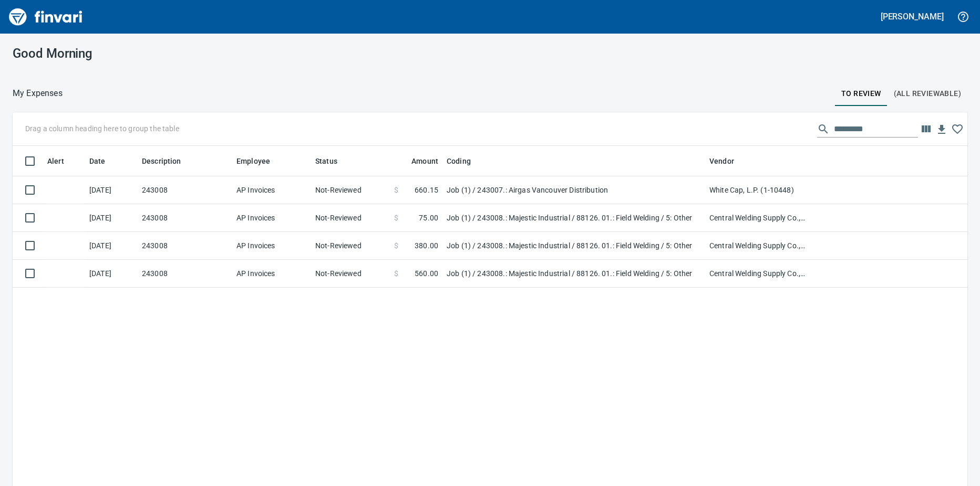  I want to click on p: My Expenses, so click(37, 93).